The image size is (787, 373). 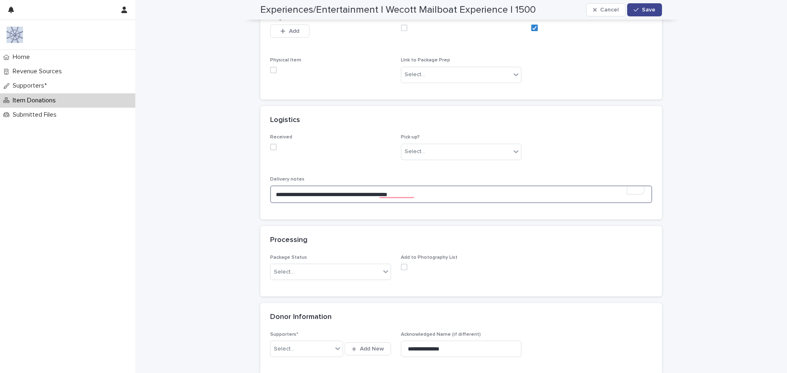 I want to click on img: 9nJvCigXQD6Aux1Mxhwl, so click(x=15, y=35).